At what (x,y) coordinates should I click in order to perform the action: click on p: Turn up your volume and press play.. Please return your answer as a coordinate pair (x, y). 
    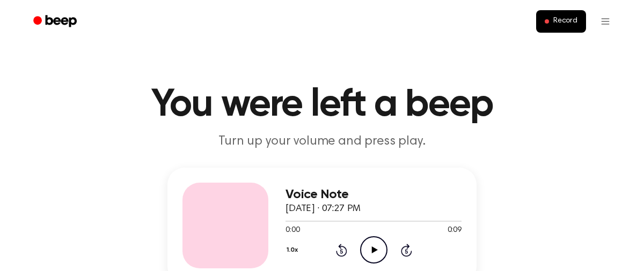
    Looking at the image, I should click on (322, 141).